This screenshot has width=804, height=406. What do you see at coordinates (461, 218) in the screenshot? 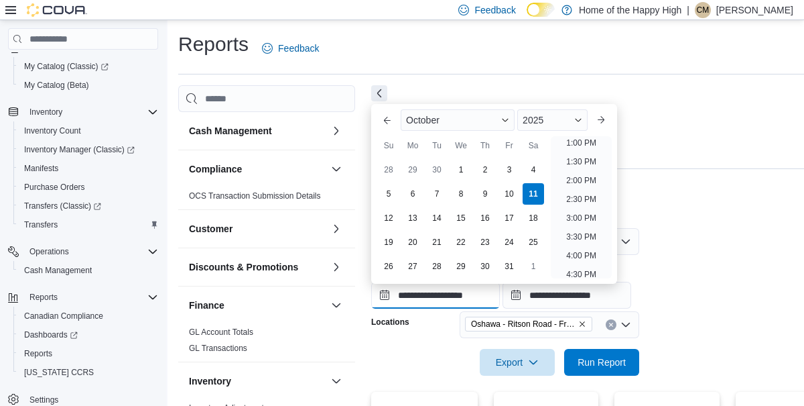
I see `div: day-15` at bounding box center [461, 218].